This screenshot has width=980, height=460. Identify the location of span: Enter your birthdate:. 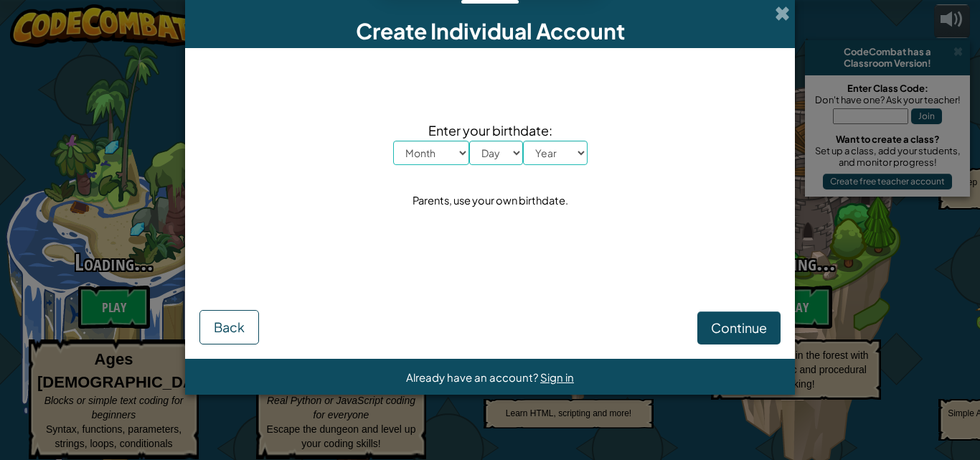
(490, 130).